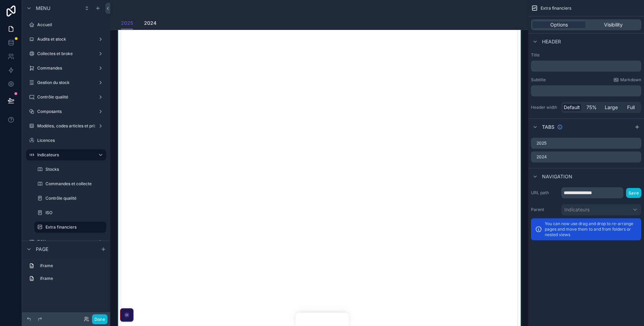 The image size is (644, 326). What do you see at coordinates (42, 250) in the screenshot?
I see `span: Page` at bounding box center [42, 250].